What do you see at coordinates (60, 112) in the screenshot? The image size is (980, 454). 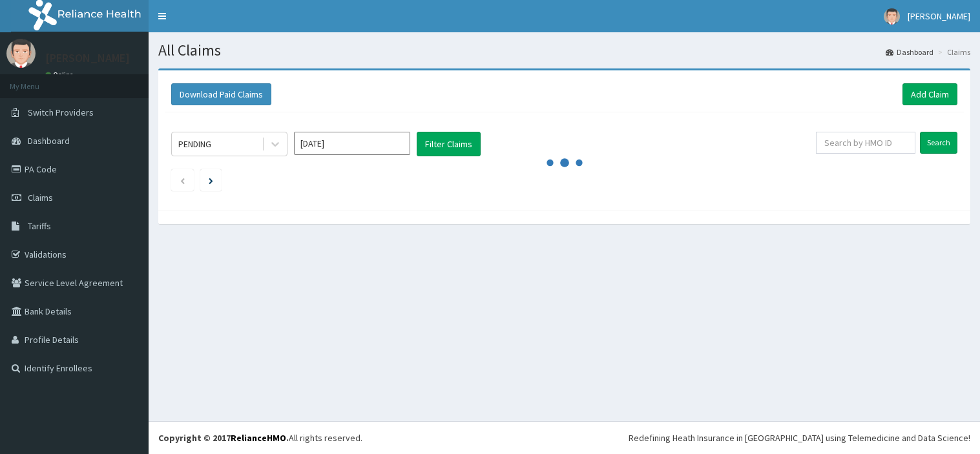 I see `span: Switch Providers` at bounding box center [60, 112].